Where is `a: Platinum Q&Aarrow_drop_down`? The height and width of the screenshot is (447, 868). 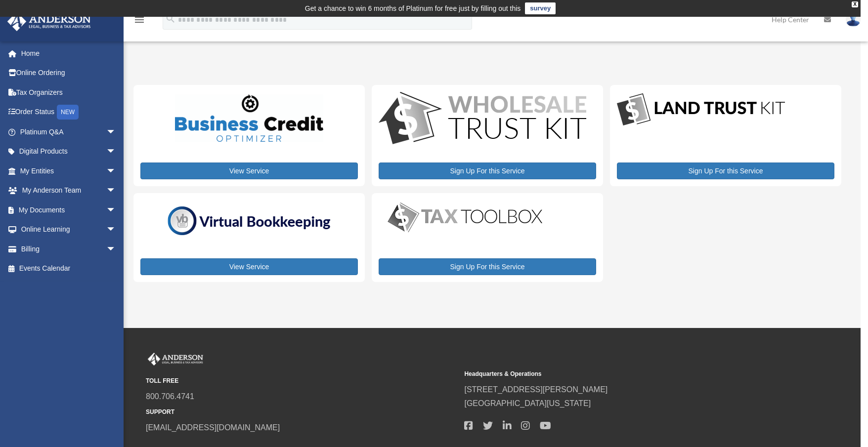 a: Platinum Q&Aarrow_drop_down is located at coordinates (69, 132).